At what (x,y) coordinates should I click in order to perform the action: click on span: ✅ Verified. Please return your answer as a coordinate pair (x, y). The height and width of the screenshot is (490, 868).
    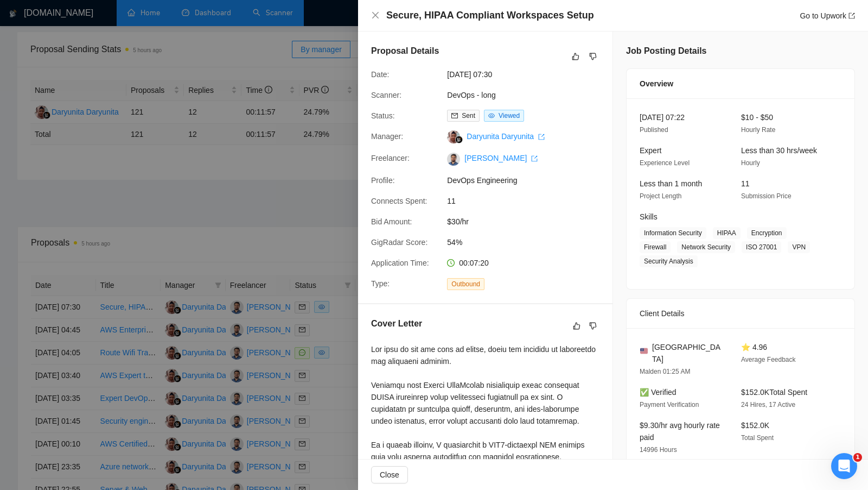
    Looking at the image, I should click on (658, 392).